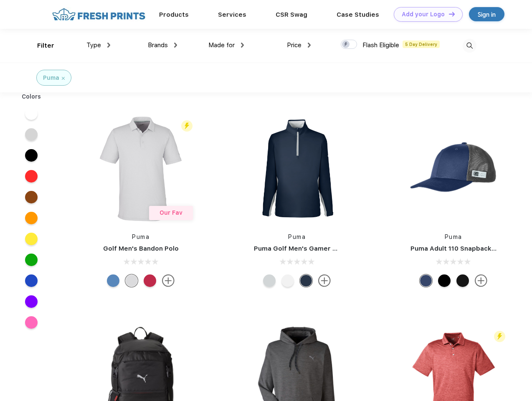 Image resolution: width=532 pixels, height=401 pixels. What do you see at coordinates (141, 249) in the screenshot?
I see `a: Golf Men's Bandon Polo` at bounding box center [141, 249].